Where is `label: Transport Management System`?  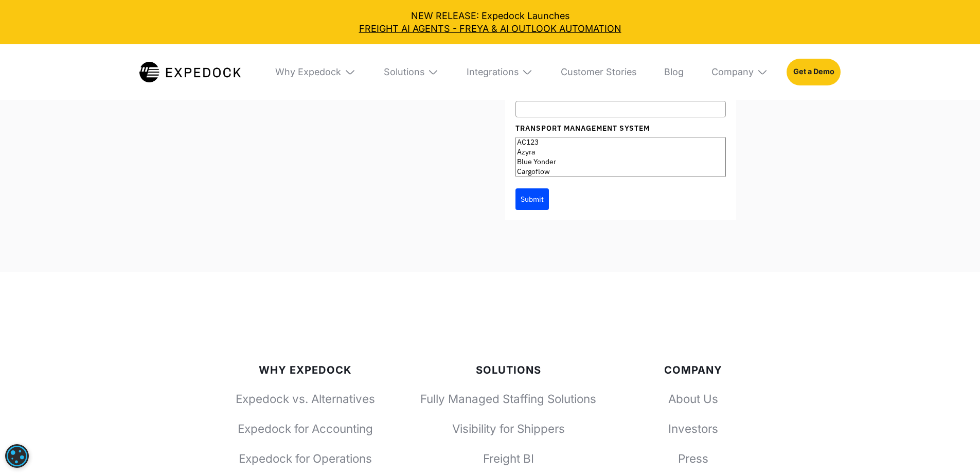 label: Transport Management System is located at coordinates (621, 128).